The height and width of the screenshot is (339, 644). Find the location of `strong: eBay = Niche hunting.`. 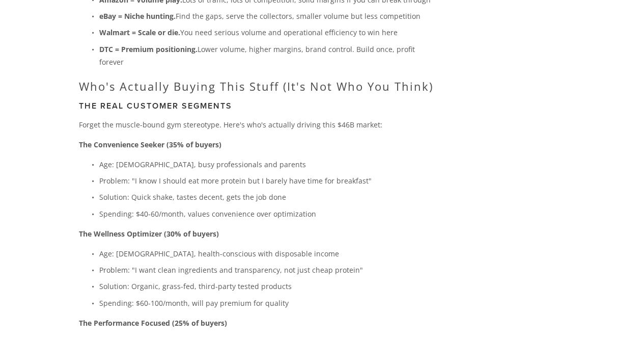

strong: eBay = Niche hunting. is located at coordinates (137, 16).